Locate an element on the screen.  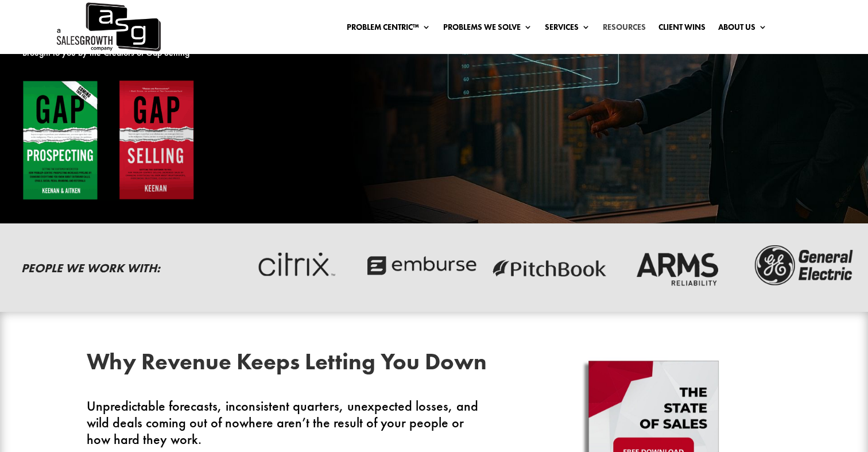
img: emburse-logo-dark is located at coordinates (421, 265).